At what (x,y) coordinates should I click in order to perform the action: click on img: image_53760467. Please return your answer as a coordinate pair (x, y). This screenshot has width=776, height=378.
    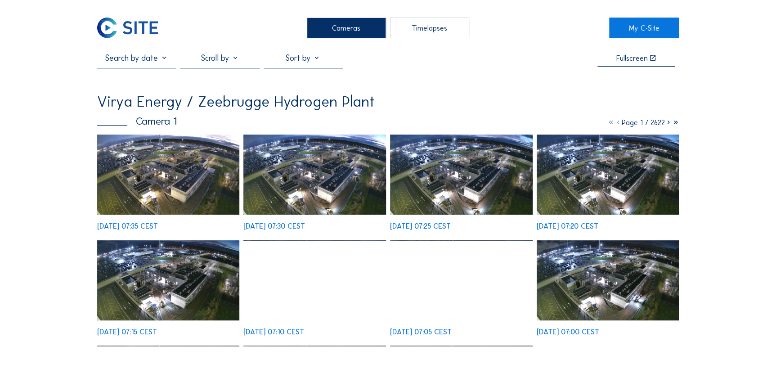
    Looking at the image, I should click on (608, 280).